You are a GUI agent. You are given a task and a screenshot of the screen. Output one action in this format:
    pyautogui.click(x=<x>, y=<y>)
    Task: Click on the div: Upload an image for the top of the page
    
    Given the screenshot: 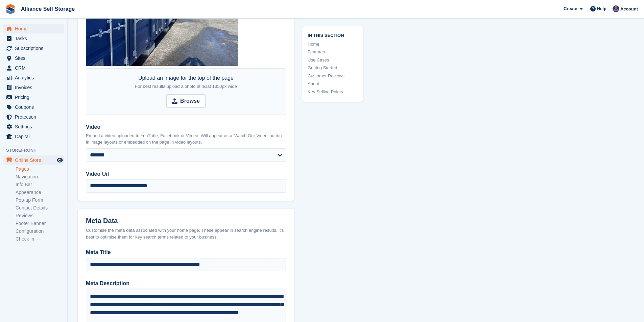 What is the action you would take?
    pyautogui.click(x=186, y=82)
    